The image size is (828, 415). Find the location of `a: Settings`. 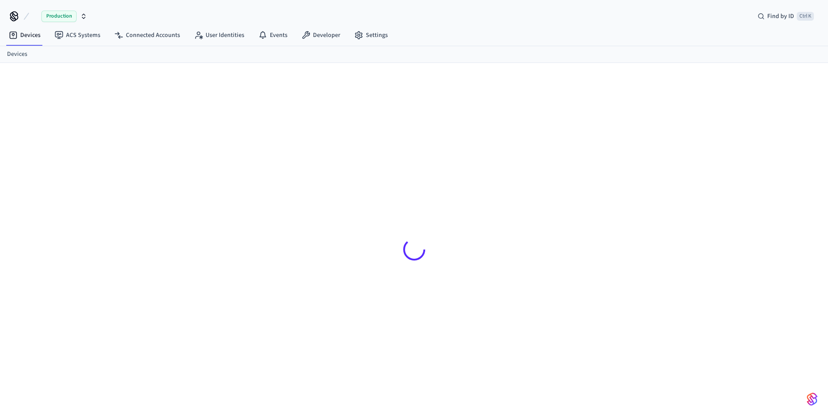

a: Settings is located at coordinates (371, 35).